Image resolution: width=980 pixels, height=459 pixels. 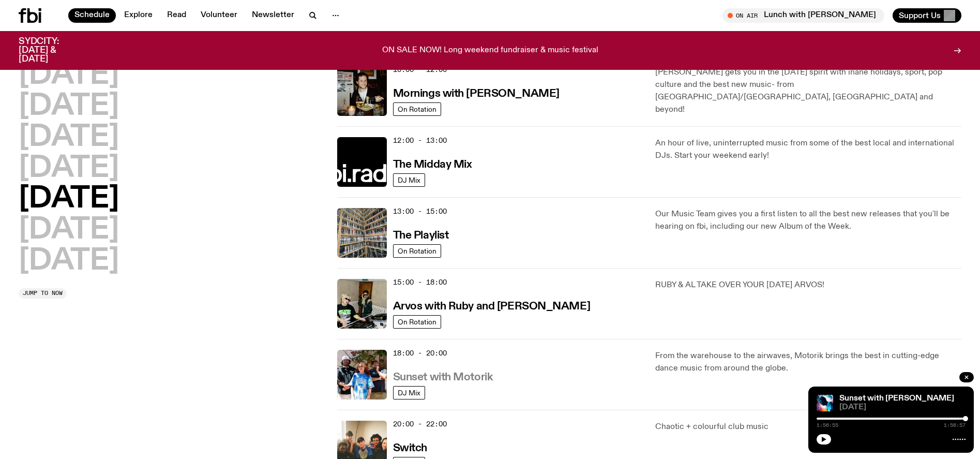 What do you see at coordinates (420, 424) in the screenshot?
I see `span: 20:00 - 22:00` at bounding box center [420, 424].